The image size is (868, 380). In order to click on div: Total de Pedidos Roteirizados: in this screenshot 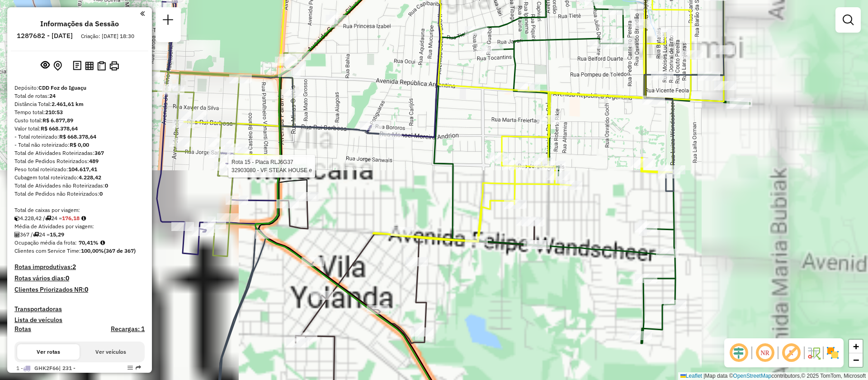, I will do `click(79, 161)`.